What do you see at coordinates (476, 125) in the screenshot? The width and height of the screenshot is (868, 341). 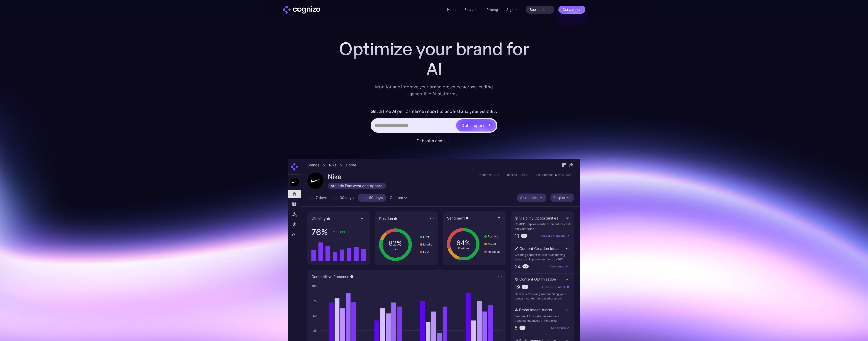 I see `a: Get a reportstarstarstar` at bounding box center [476, 125].